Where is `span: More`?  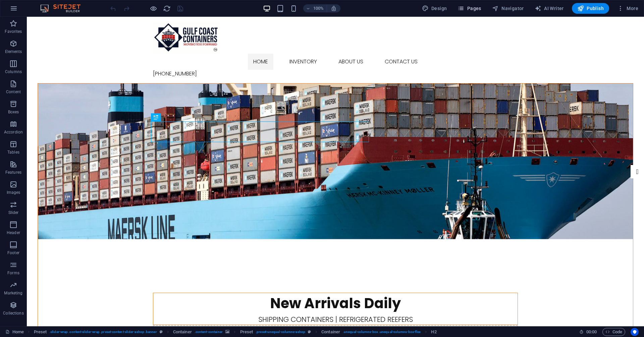
span: More is located at coordinates (628, 9).